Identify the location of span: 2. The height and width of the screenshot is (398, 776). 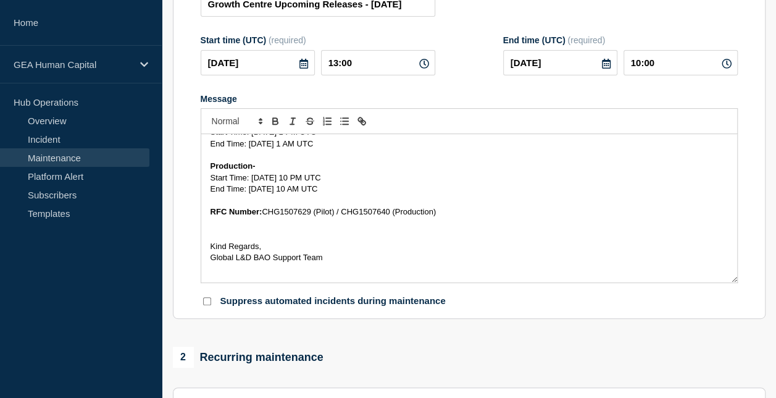
(183, 357).